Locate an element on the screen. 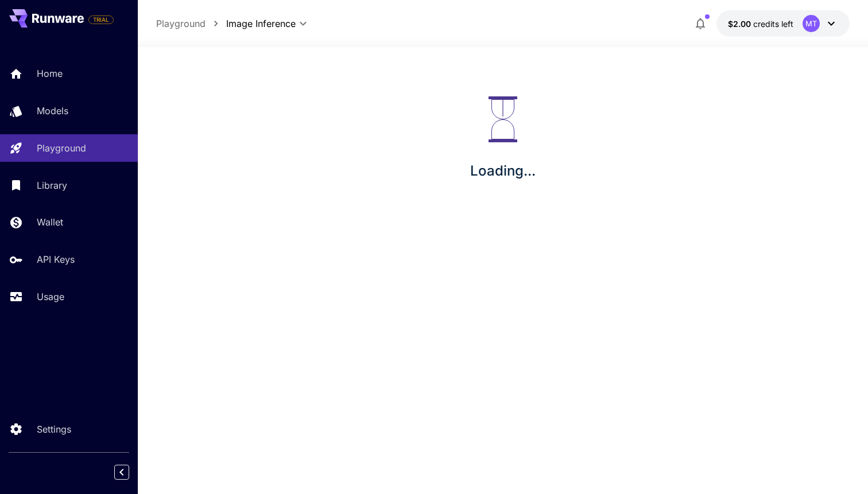  div: Collapse sidebar is located at coordinates (130, 472).